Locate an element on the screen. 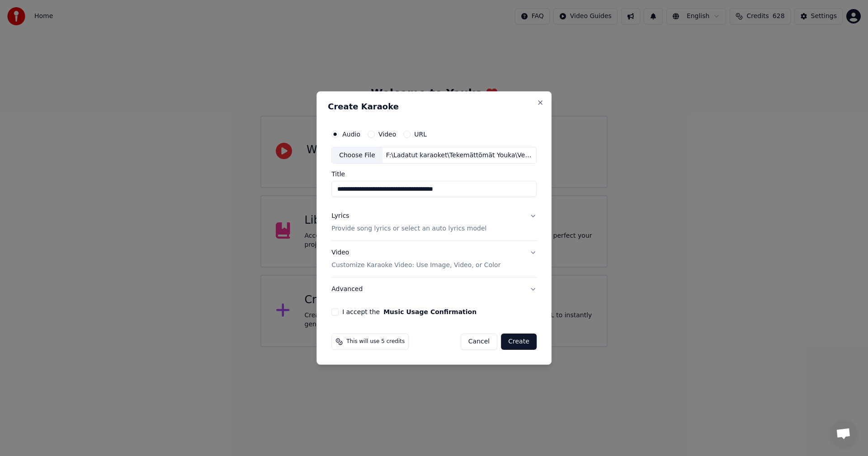 The image size is (868, 456). button: Advanced is located at coordinates (434, 289).